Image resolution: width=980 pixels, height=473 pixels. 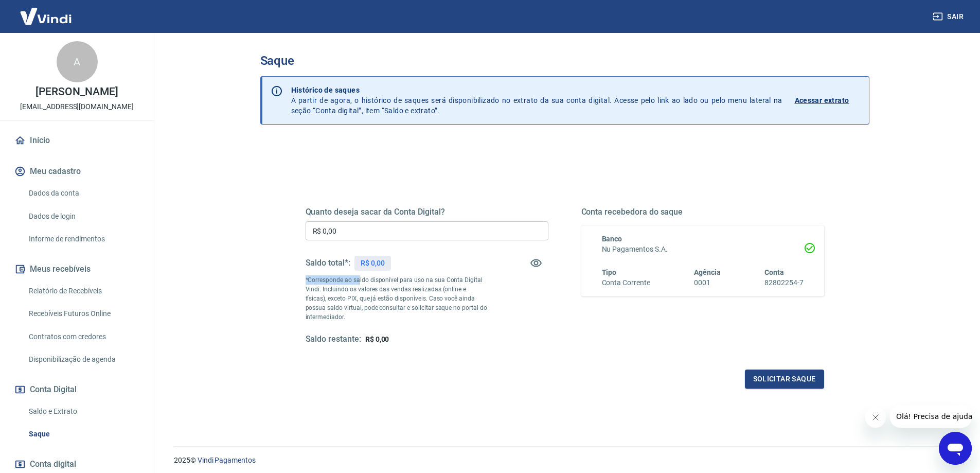 I want to click on span: Agência, so click(x=707, y=272).